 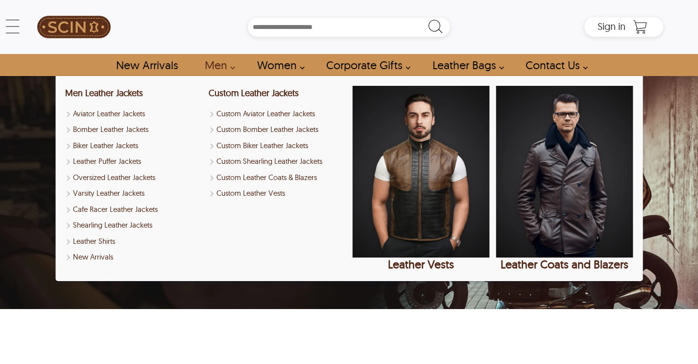 What do you see at coordinates (277, 146) in the screenshot?
I see `a: Shop Custom Biker Leather Jackets` at bounding box center [277, 146].